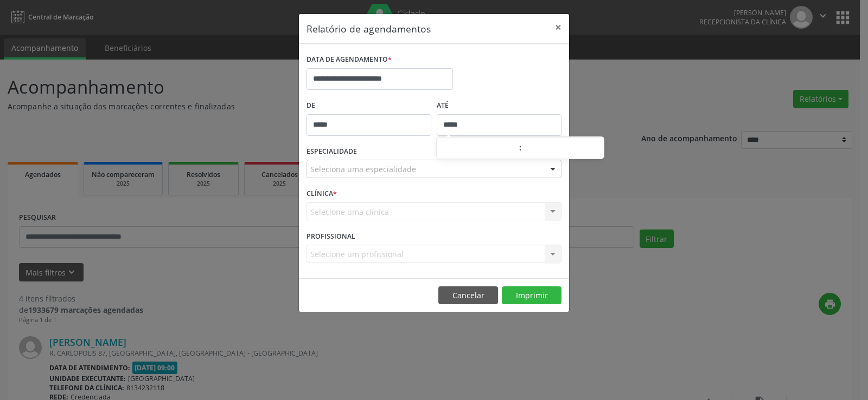 The image size is (868, 400). I want to click on button: Imprimir, so click(531, 296).